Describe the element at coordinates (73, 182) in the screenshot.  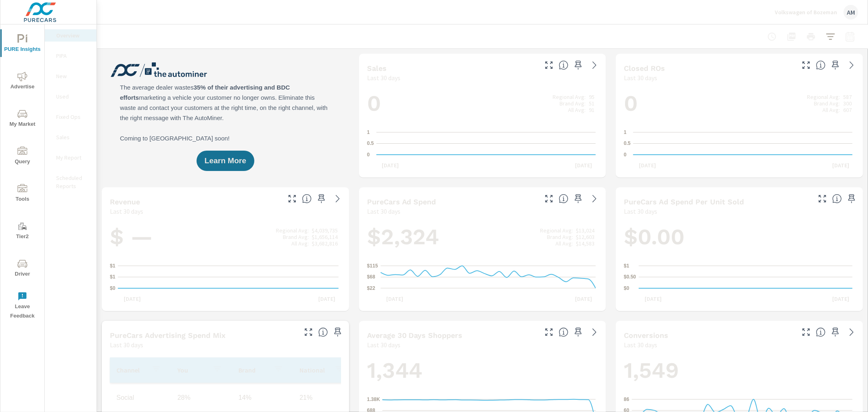
I see `p: Scheduled Reports` at that location.